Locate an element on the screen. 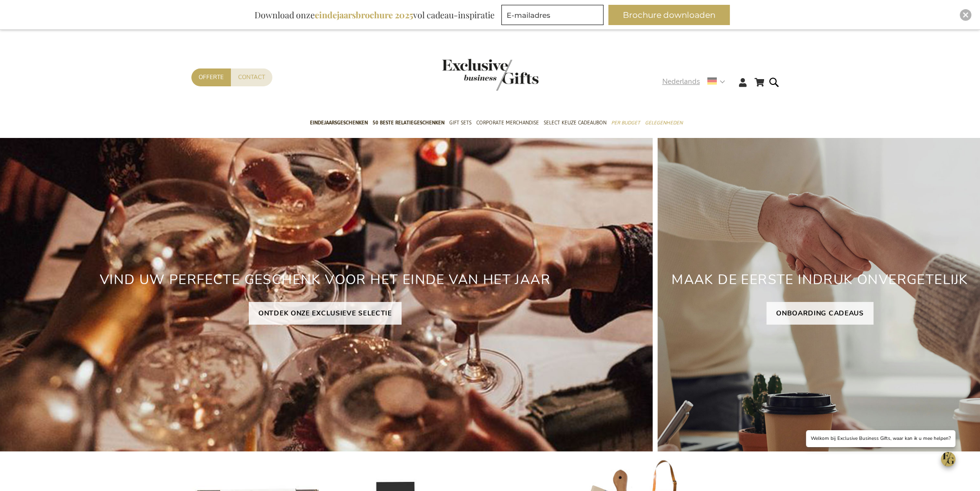  span: 50 beste relatiegeschenken is located at coordinates (409, 122).